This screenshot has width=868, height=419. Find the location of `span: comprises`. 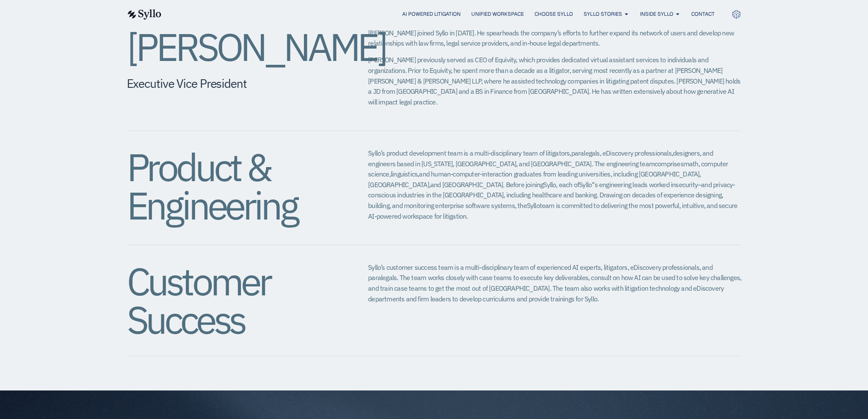

span: comprises is located at coordinates (668, 164).